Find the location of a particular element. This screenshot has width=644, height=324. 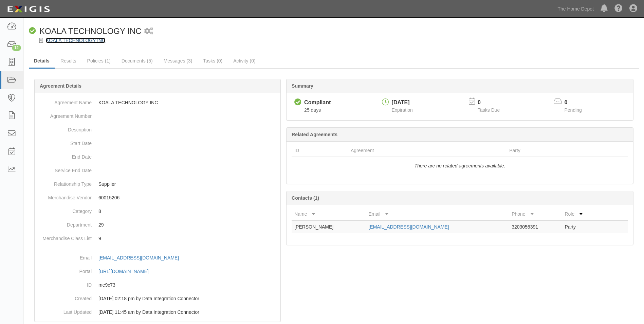

a: Results is located at coordinates (68, 61).